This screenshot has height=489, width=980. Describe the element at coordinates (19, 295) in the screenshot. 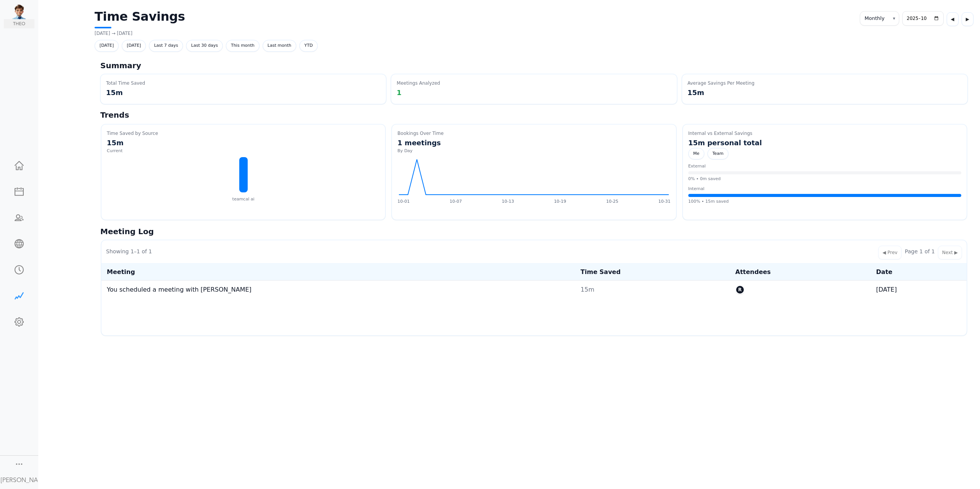

I see `div: Time Saved` at that location.